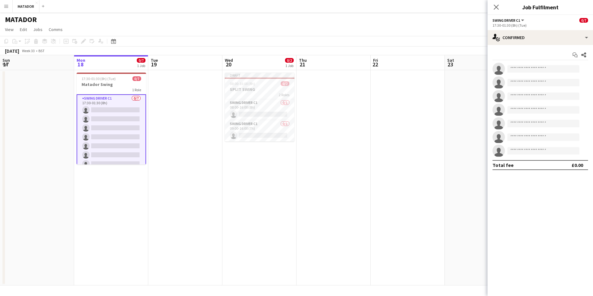 Image resolution: width=593 pixels, height=296 pixels. Describe the element at coordinates (260, 107) in the screenshot. I see `div: Draft08:00-16:00 (8h)0/2SPLIT SWING2 RolesSwing Driver C10/108:00-16:00 (8h) Swing Driver C10/109...` at that location.